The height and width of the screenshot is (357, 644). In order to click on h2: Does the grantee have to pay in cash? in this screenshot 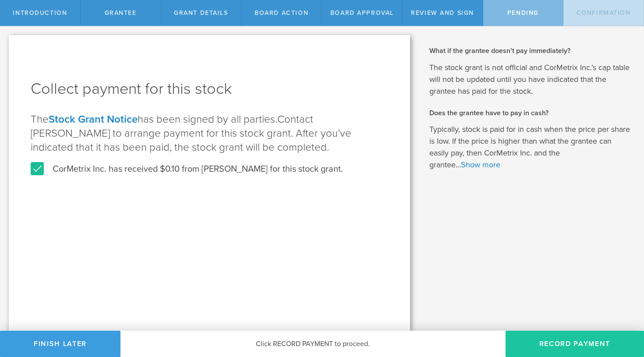, I will do `click(530, 113)`.